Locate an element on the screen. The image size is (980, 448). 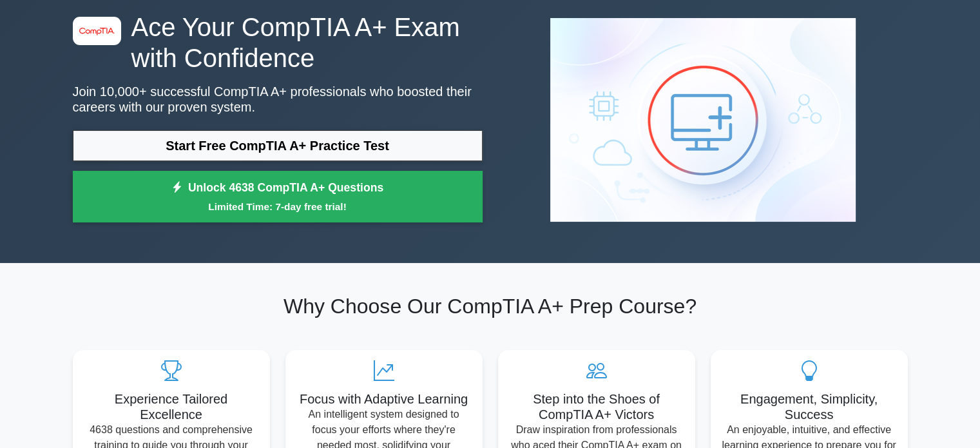
h5: Step into the Shoes of CompTIA A+ Victors is located at coordinates (597, 407).